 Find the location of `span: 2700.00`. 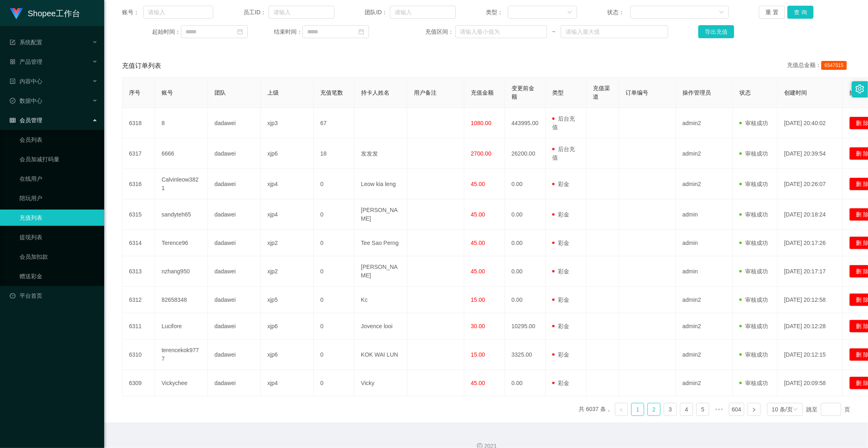

span: 2700.00 is located at coordinates (481, 153).